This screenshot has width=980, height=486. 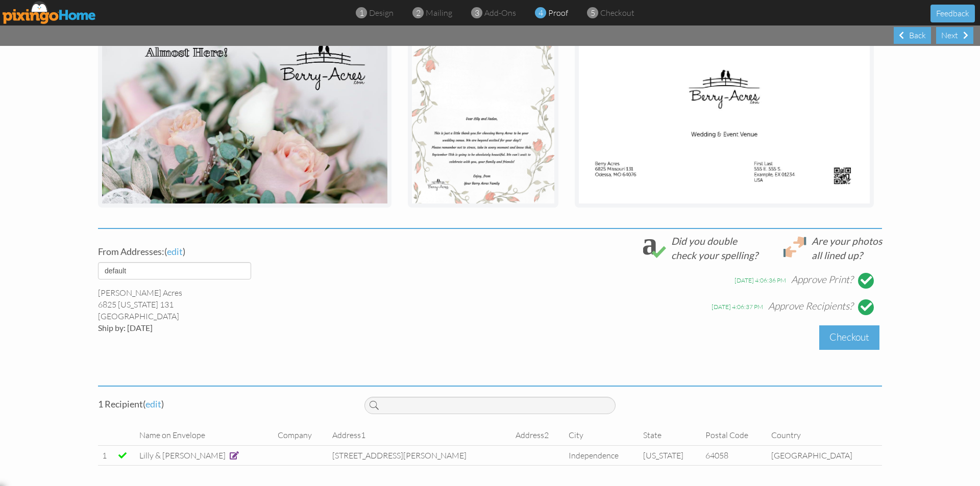 I want to click on img: check_spelling.svg, so click(x=654, y=247).